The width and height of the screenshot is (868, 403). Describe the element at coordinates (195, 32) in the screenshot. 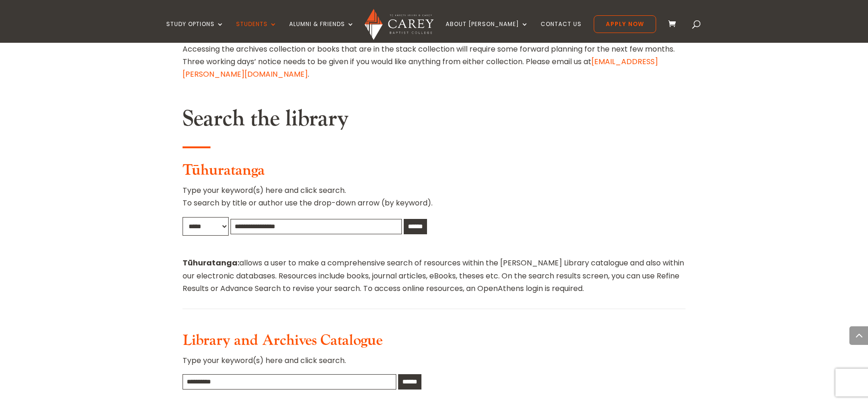

I see `a: Study Options` at that location.